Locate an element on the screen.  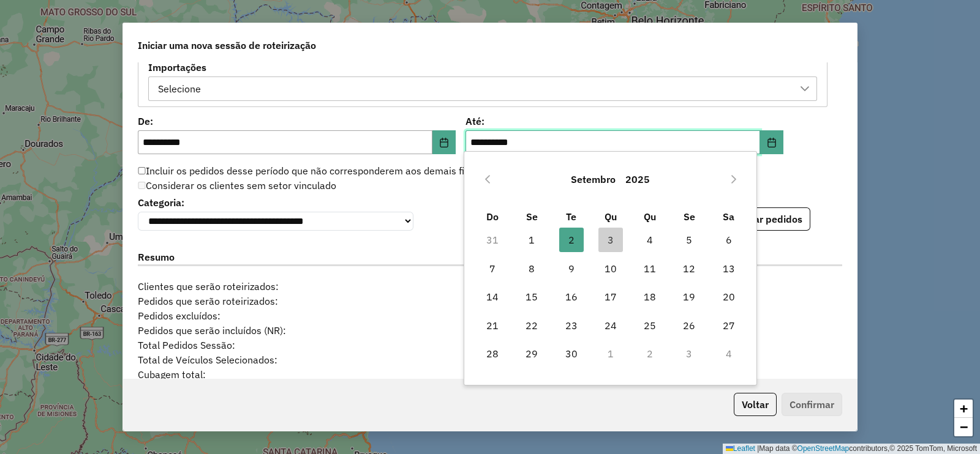
label: Categoria: is located at coordinates (276, 202).